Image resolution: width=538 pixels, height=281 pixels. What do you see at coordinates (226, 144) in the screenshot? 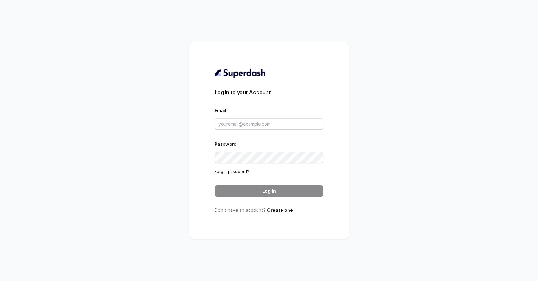
I see `label: Password` at bounding box center [226, 144].